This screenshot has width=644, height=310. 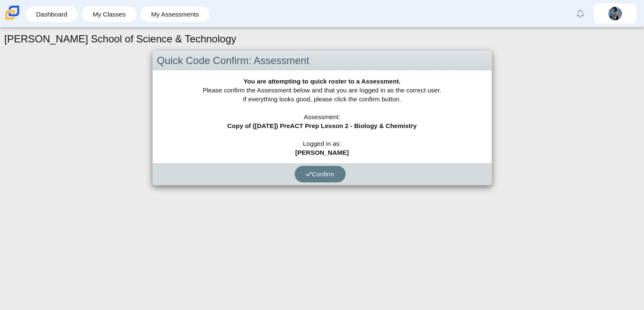 What do you see at coordinates (12, 19) in the screenshot?
I see `a: Carmen School of Science & Technology` at bounding box center [12, 19].